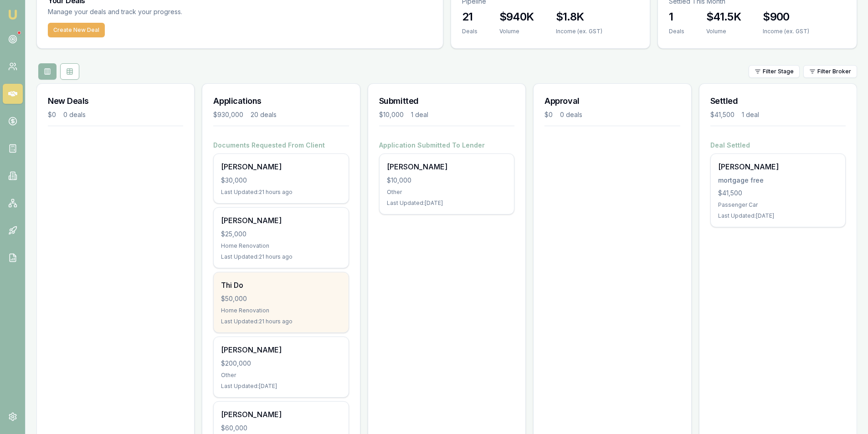 The height and width of the screenshot is (434, 868). I want to click on div: $50,000, so click(281, 298).